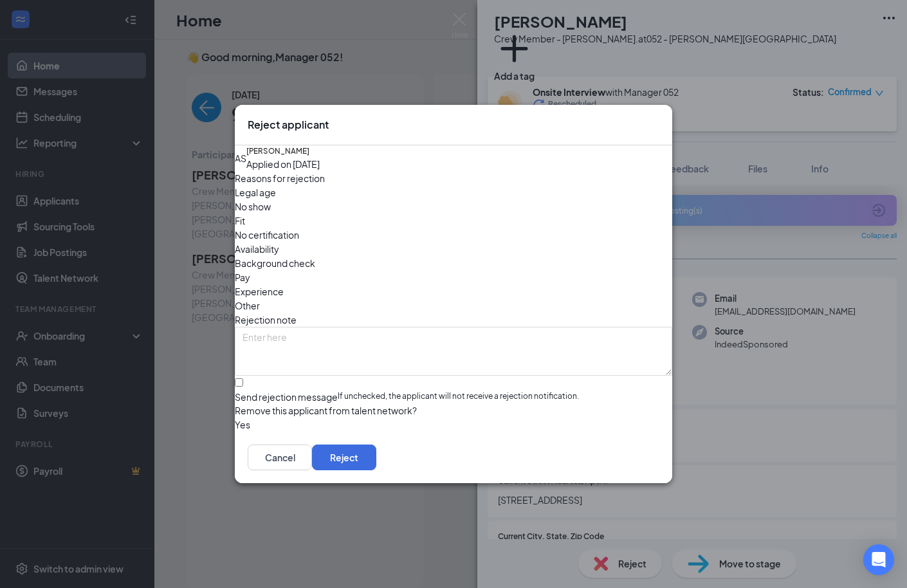 The image size is (907, 588). Describe the element at coordinates (253, 206) in the screenshot. I see `span: No show` at that location.